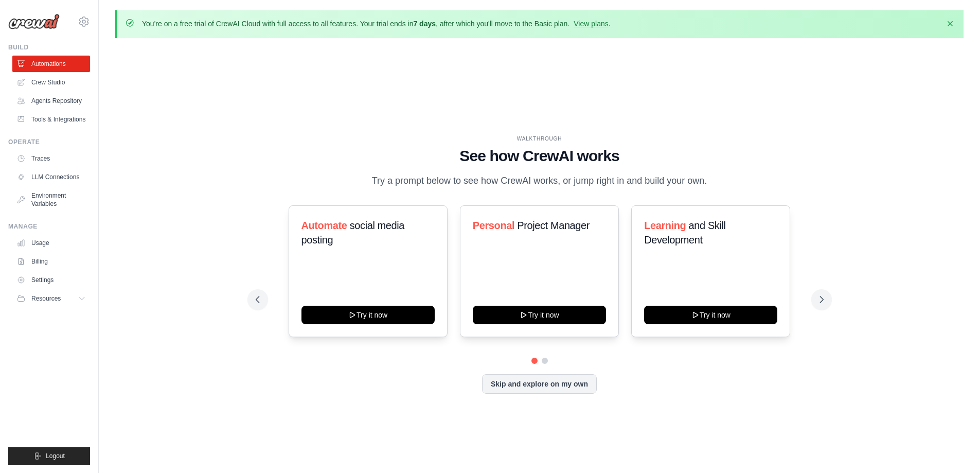 The width and height of the screenshot is (980, 473). Describe the element at coordinates (51, 82) in the screenshot. I see `a: Crew Studio` at that location.